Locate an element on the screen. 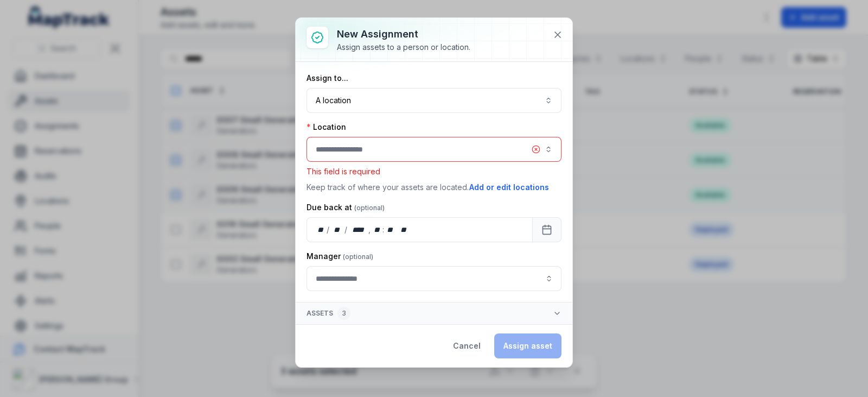 This screenshot has height=397, width=868. button: Cancel is located at coordinates (467, 346).